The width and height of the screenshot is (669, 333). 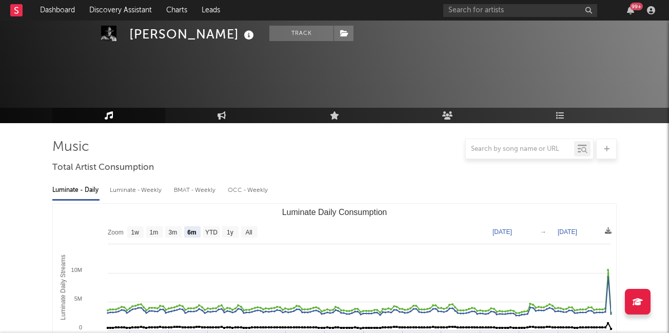 I want to click on text: Zoom, so click(x=115, y=232).